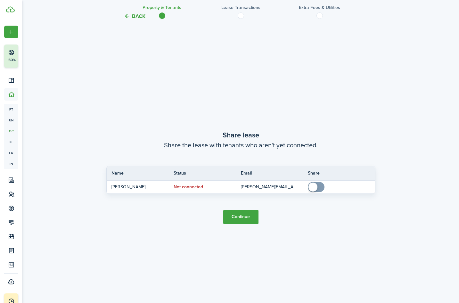 This screenshot has height=303, width=459. What do you see at coordinates (241, 217) in the screenshot?
I see `button: Continue` at bounding box center [241, 217].